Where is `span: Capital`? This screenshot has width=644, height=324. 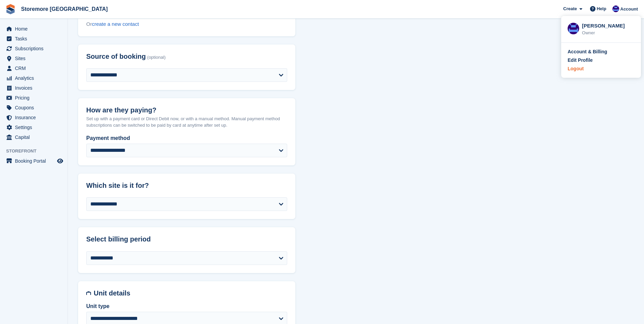 span: Capital is located at coordinates (35, 137).